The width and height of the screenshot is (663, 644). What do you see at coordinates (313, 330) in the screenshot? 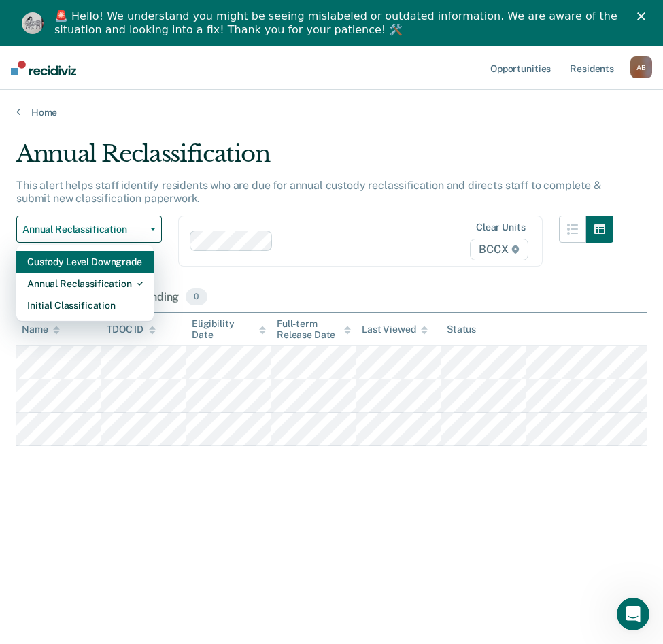
I see `div: Full-term Release Date` at bounding box center [313, 330].